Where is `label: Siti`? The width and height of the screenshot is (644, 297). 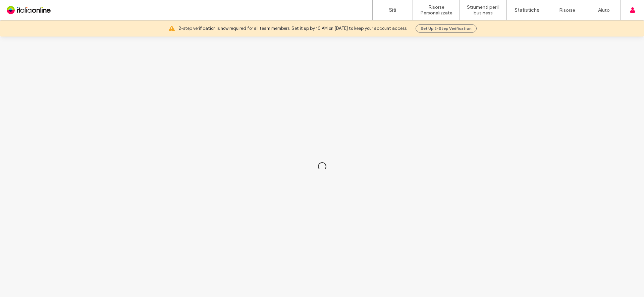
label: Siti is located at coordinates (393, 10).